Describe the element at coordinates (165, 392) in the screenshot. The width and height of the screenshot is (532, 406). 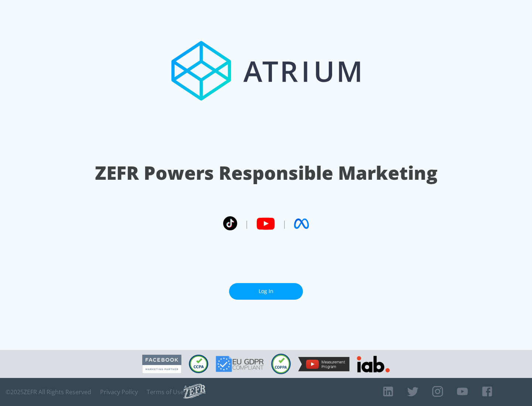
I see `a: Terms of Use` at that location.